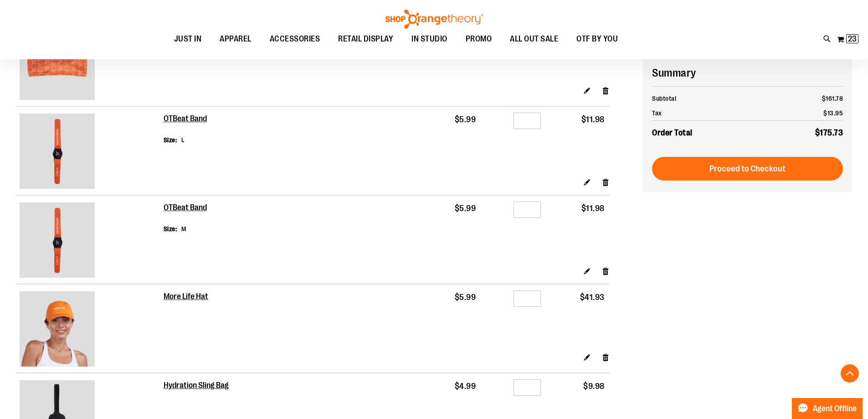 The width and height of the screenshot is (868, 419). Describe the element at coordinates (430, 39) in the screenshot. I see `span: IN STUDIO` at that location.